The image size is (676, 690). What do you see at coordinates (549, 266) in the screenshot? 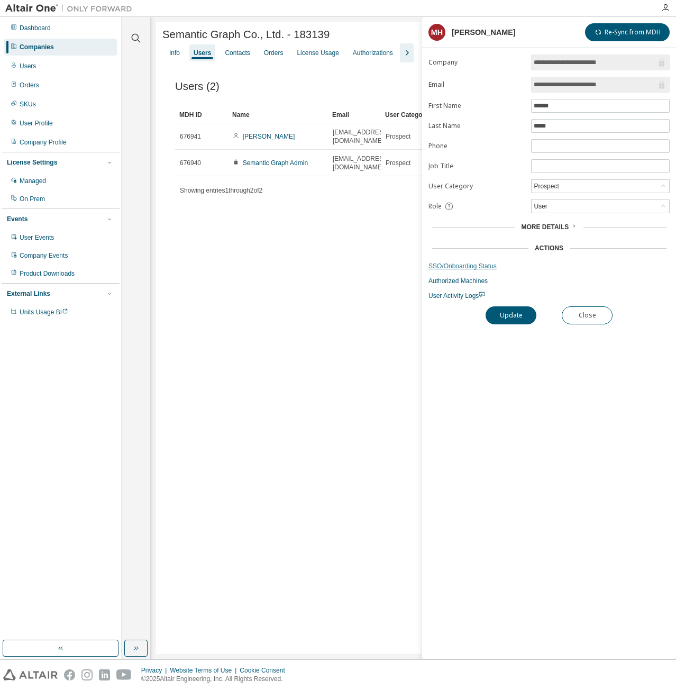
I see `a: SSO/Onboarding Status` at bounding box center [549, 266].